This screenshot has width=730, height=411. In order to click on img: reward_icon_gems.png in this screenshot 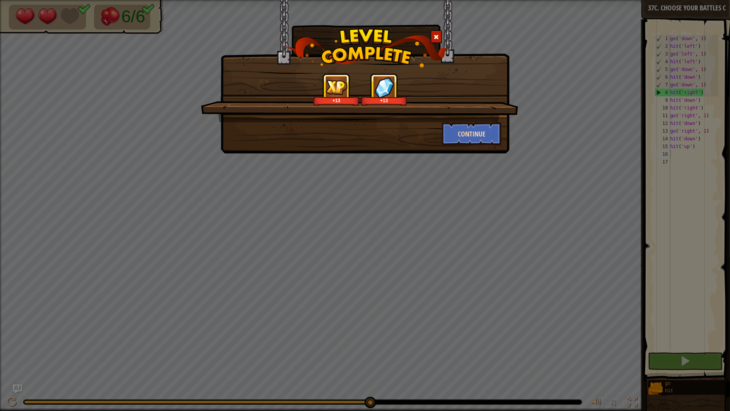, I will do `click(384, 87)`.